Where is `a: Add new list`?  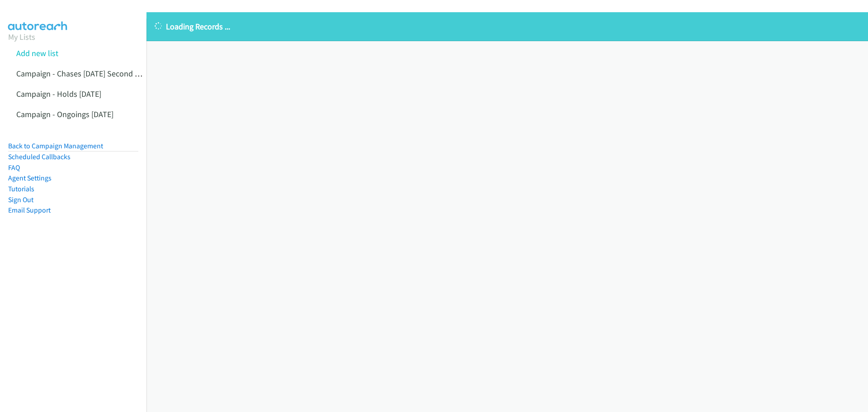 a: Add new list is located at coordinates (37, 53).